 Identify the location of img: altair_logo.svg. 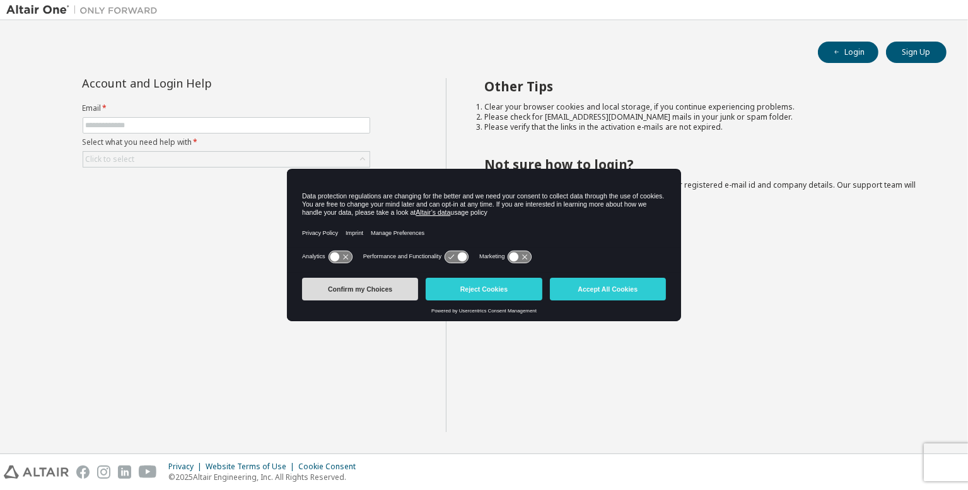
(36, 472).